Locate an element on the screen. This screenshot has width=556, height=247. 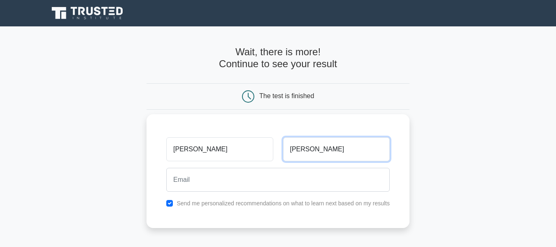
input: Last name is located at coordinates (336, 149).